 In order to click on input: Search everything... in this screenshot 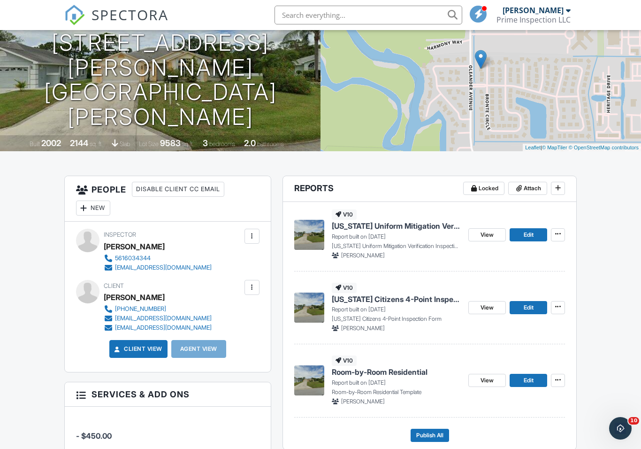, I will do `click(368, 15)`.